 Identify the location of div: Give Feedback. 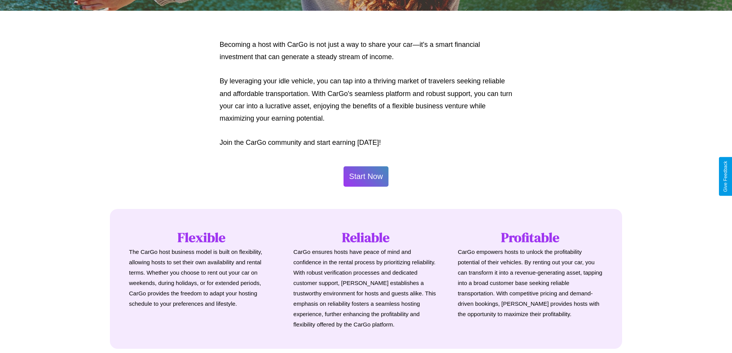
(726, 176).